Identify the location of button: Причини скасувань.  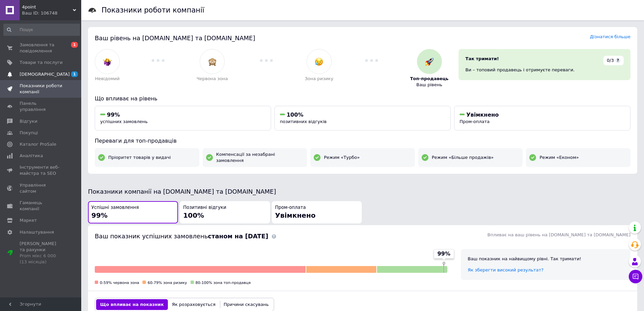
(246, 305).